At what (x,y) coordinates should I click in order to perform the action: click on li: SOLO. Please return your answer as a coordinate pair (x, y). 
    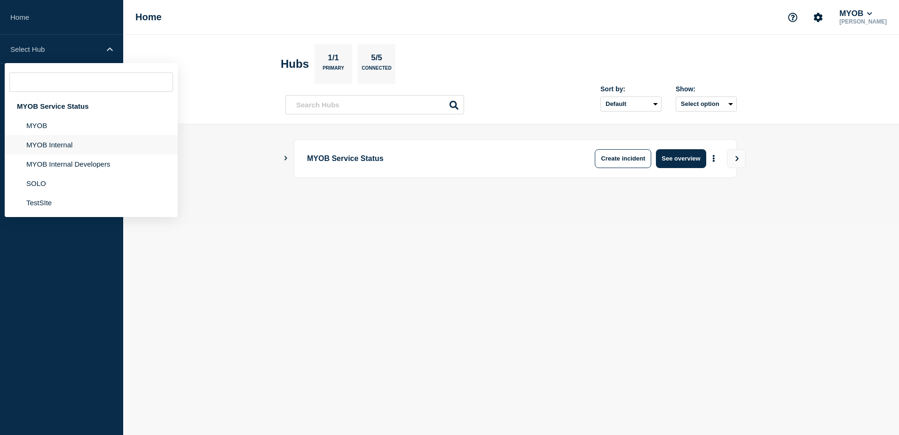
    Looking at the image, I should click on (91, 183).